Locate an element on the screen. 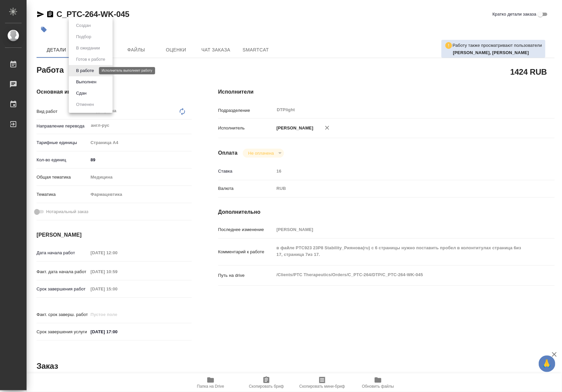  button: Создан is located at coordinates (84, 26).